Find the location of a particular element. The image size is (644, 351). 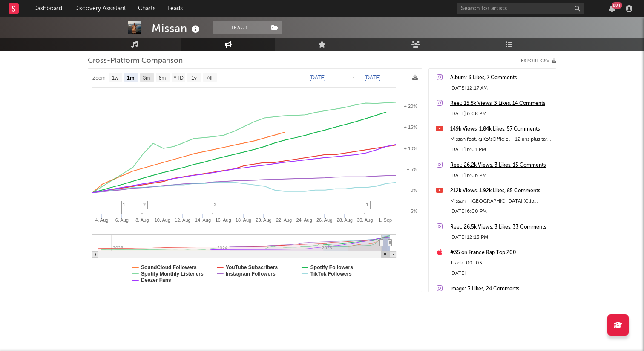

a: 212k Views, 1.92k Likes, 85 Comments is located at coordinates (501, 191).